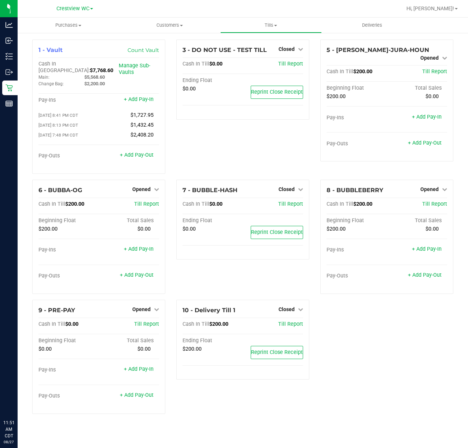  Describe the element at coordinates (142, 135) in the screenshot. I see `span: $2,408.20` at that location.